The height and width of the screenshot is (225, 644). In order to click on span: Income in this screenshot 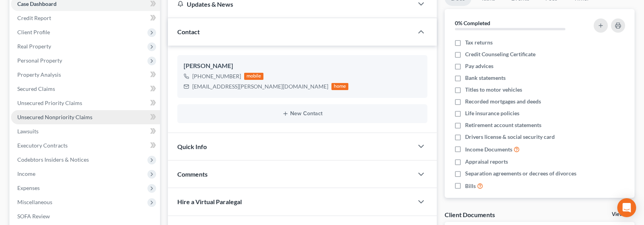, I will do `click(26, 173)`.